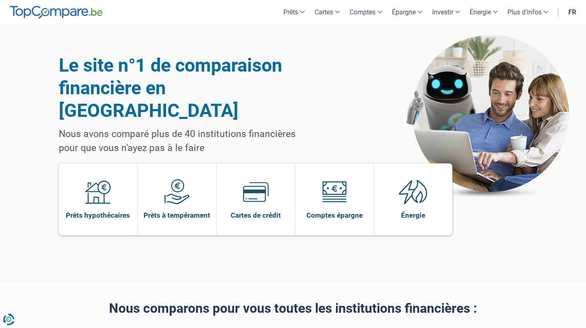 The image size is (586, 328). I want to click on span: Énergie, so click(413, 215).